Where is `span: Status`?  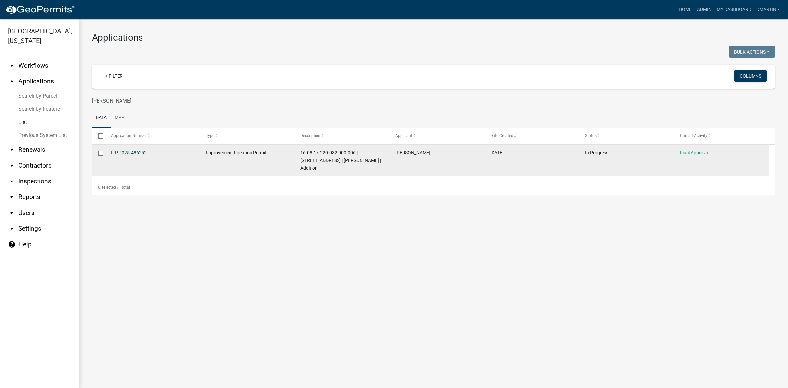 span: Status is located at coordinates (590, 136).